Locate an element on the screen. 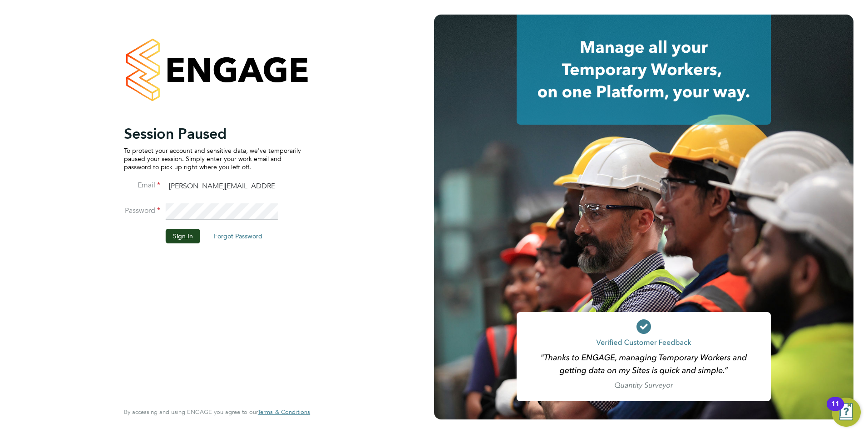 The height and width of the screenshot is (434, 868). p: To protect your account and sensitive data, we've temporarily paused your session. Simply enter y... is located at coordinates (213, 158).